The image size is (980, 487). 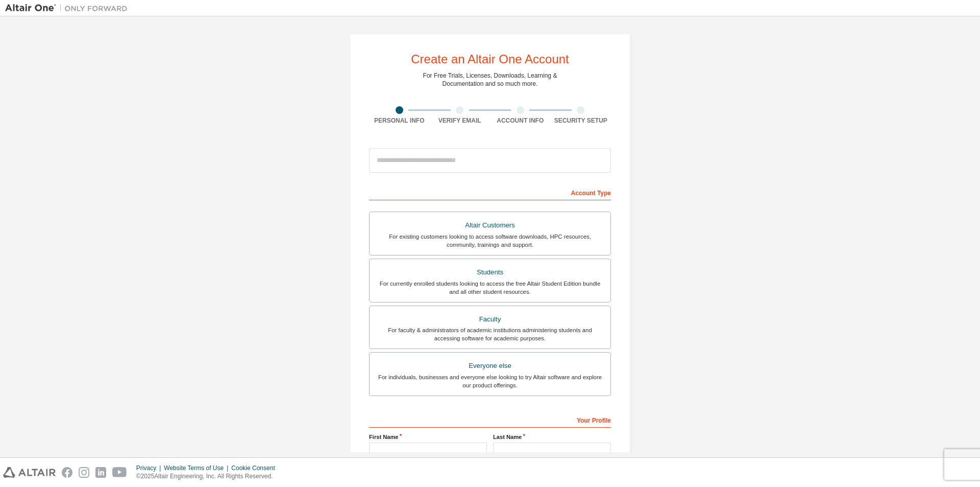 What do you see at coordinates (100, 472) in the screenshot?
I see `img: linkedin.svg` at bounding box center [100, 472].